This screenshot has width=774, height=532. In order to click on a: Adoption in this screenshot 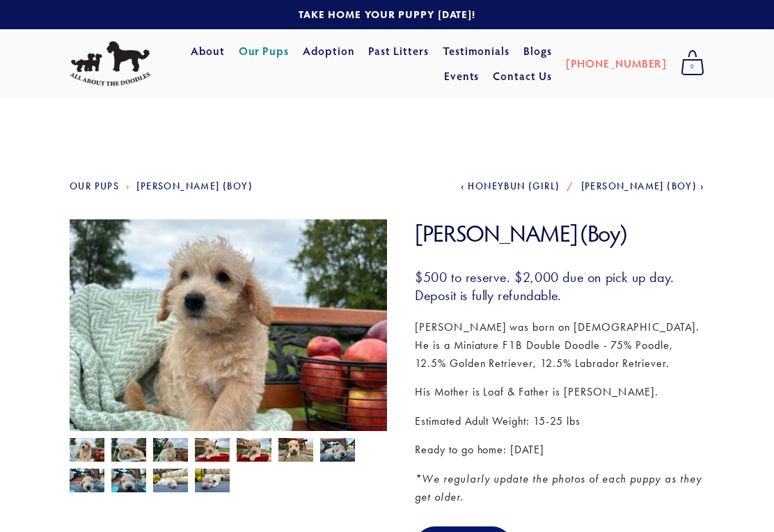, I will do `click(328, 52)`.